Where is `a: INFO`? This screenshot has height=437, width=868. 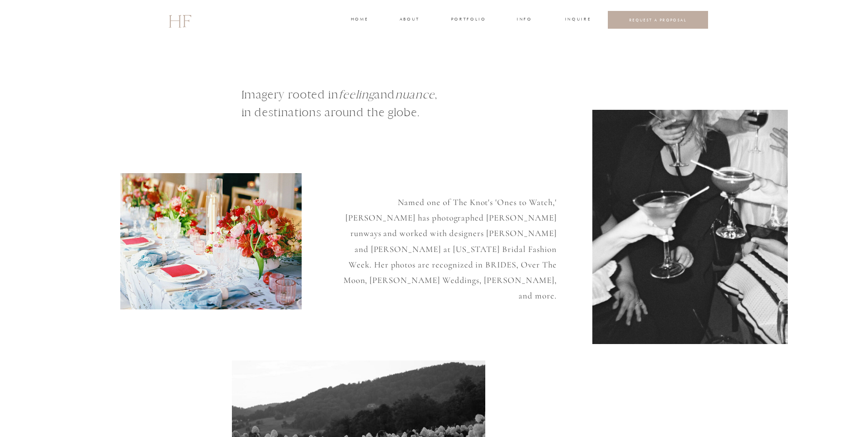
a: INFO is located at coordinates (525, 20).